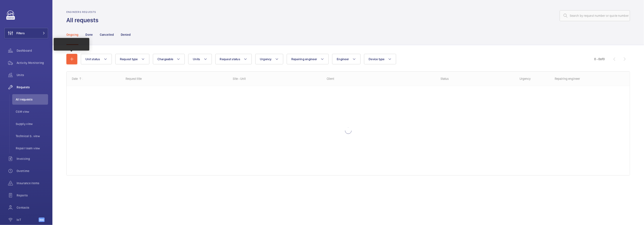  Describe the element at coordinates (26, 33) in the screenshot. I see `button: Filters` at that location.